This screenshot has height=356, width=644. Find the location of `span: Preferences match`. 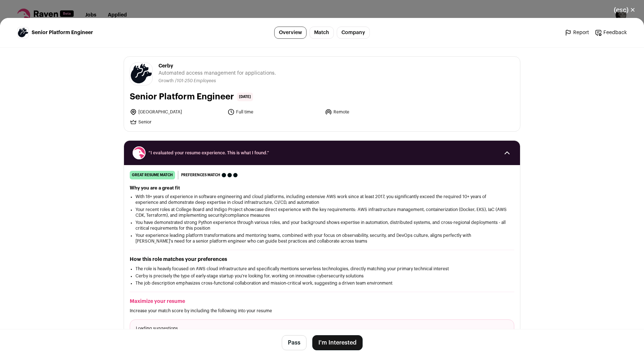

span: Preferences match is located at coordinates (200, 175).